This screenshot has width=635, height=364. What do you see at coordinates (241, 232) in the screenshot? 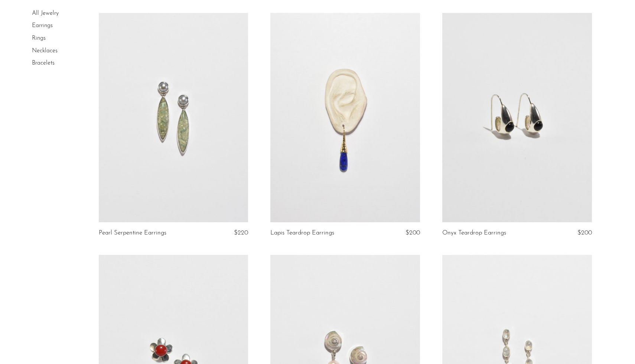
I see `span: $220` at bounding box center [241, 232].